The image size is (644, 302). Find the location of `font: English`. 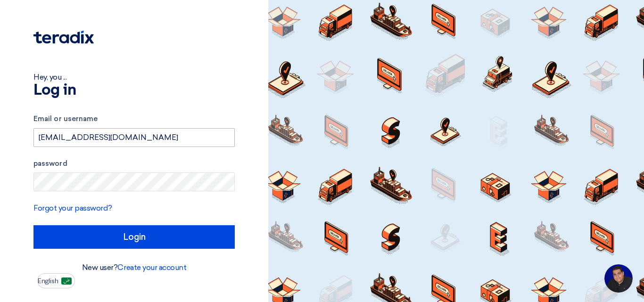

font: English is located at coordinates (48, 281).